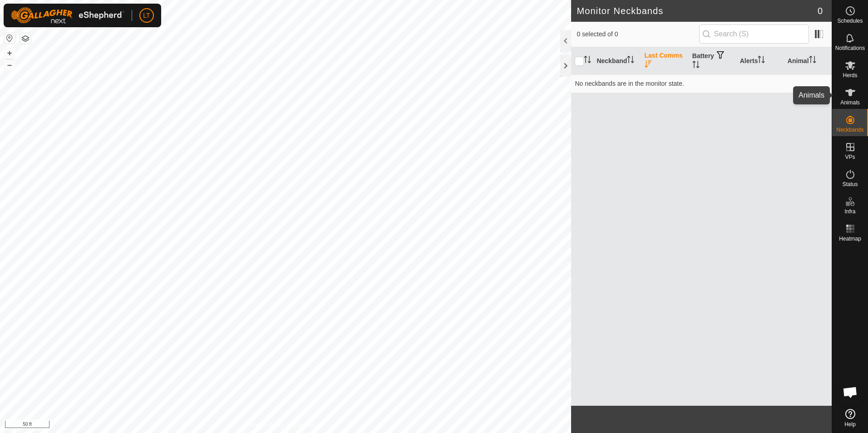 This screenshot has width=868, height=433. Describe the element at coordinates (617, 61) in the screenshot. I see `th: Neckband` at that location.